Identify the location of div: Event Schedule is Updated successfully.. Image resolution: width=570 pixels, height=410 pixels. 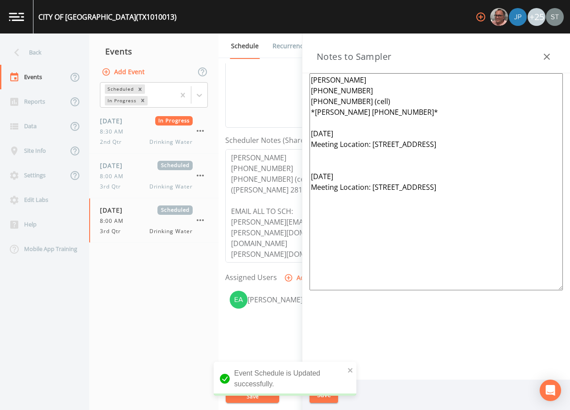
(285, 378).